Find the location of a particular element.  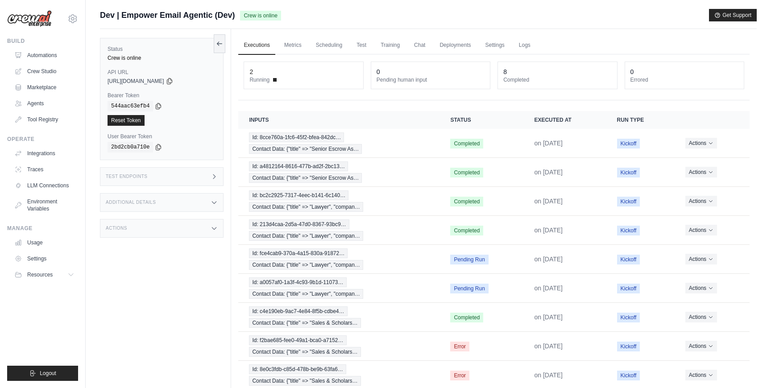

span: Resources is located at coordinates (40, 275).